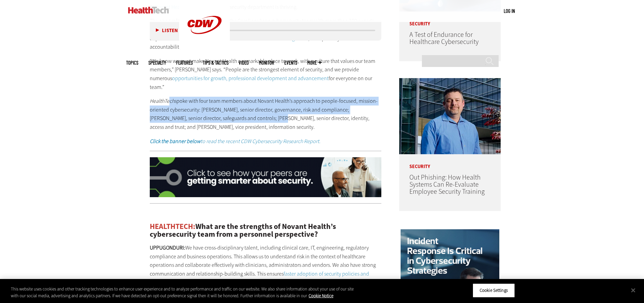  Describe the element at coordinates (266, 177) in the screenshot. I see `img: x_security_q325_animated_click_desktop_03` at that location.